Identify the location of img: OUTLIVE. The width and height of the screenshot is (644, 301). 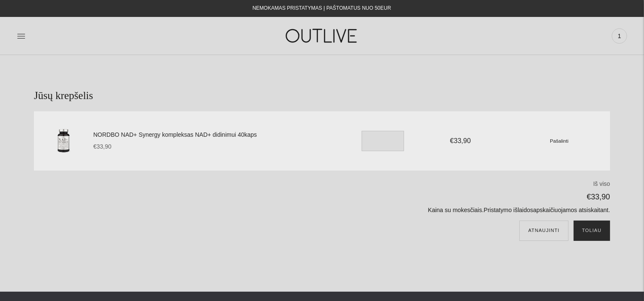
(322, 36).